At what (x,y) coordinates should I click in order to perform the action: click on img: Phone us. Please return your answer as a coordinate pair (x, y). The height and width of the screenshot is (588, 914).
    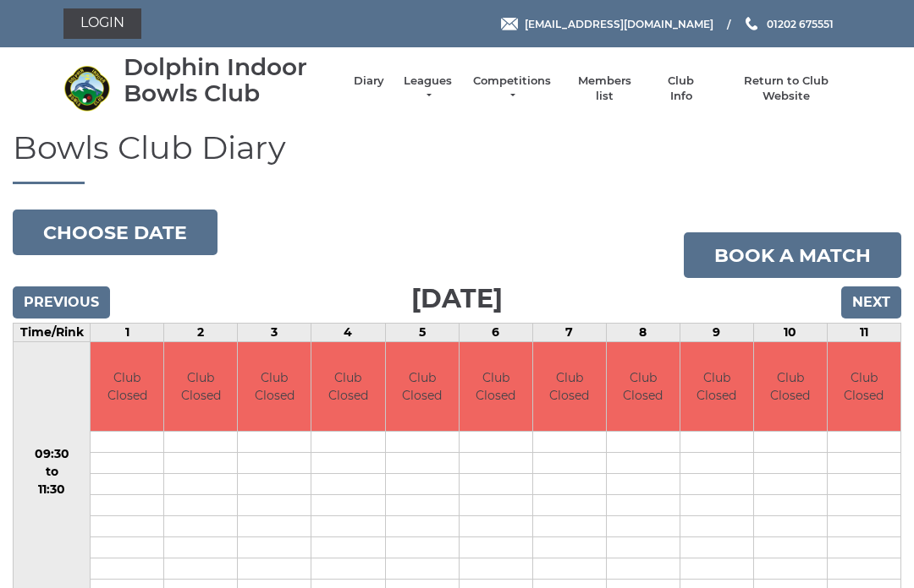
    Looking at the image, I should click on (751, 24).